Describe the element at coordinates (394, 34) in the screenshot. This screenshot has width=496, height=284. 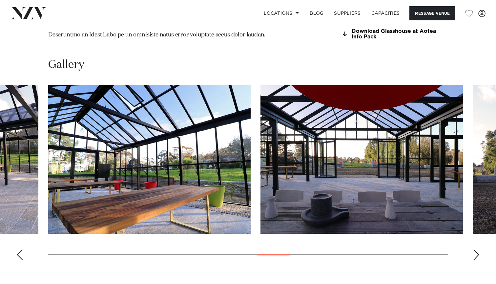
I see `a: Download Glasshouse at Aotea Info Pack` at that location.